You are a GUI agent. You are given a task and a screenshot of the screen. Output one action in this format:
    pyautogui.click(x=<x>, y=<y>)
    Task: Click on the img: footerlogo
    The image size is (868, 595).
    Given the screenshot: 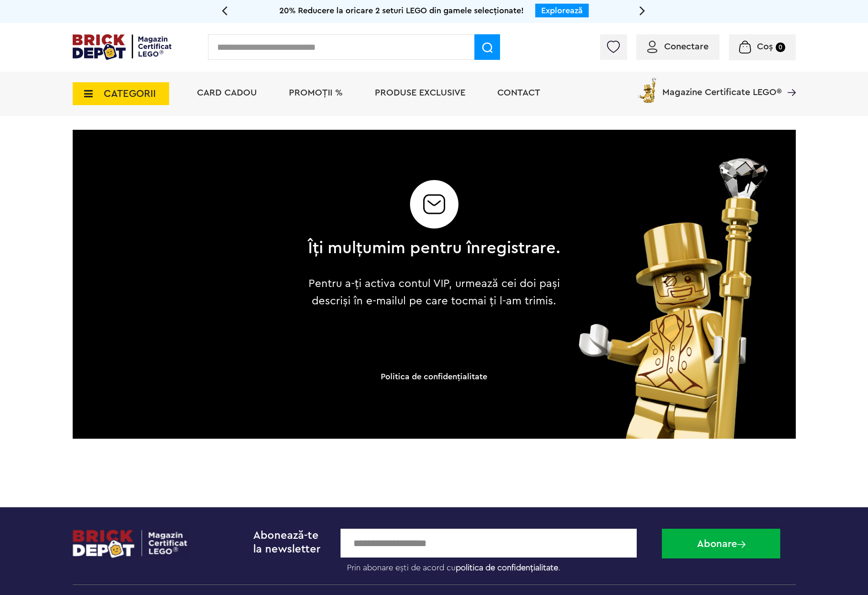 What is the action you would take?
    pyautogui.click(x=130, y=543)
    